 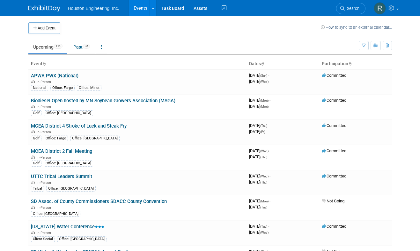 I want to click on span: 35, so click(x=87, y=46).